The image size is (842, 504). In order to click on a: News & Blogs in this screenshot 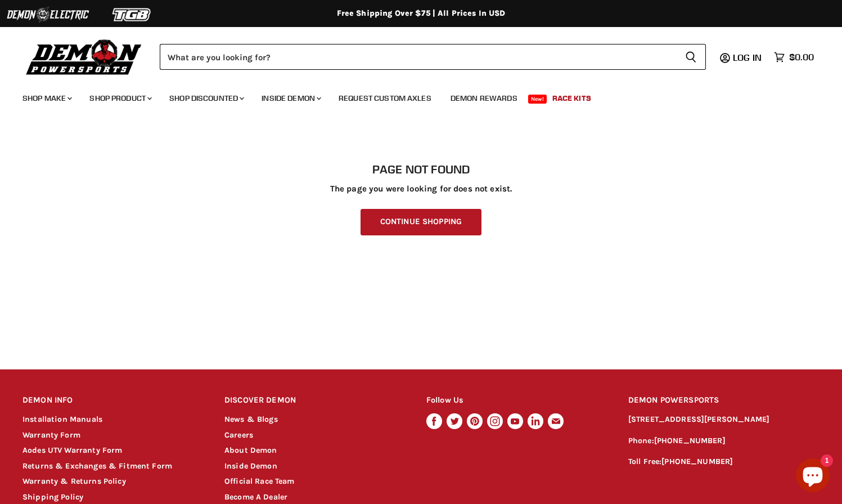, I will do `click(251, 419)`.